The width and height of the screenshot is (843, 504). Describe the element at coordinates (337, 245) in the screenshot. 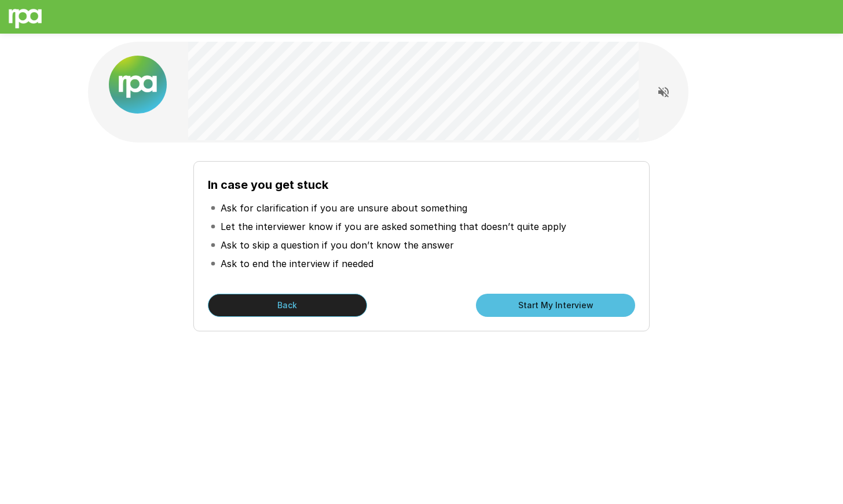

I see `p: Ask to skip a question if you don’t know the answer` at that location.